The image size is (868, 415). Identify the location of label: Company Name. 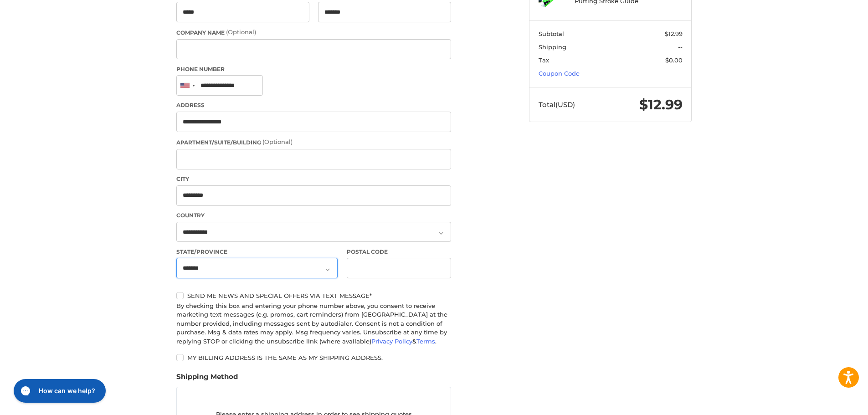
(313, 32).